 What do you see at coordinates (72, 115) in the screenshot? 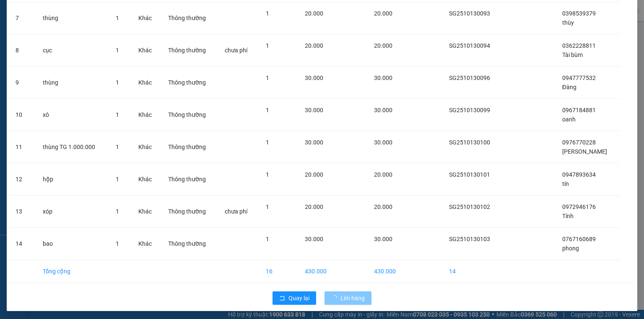
I see `td: xô` at bounding box center [72, 115].